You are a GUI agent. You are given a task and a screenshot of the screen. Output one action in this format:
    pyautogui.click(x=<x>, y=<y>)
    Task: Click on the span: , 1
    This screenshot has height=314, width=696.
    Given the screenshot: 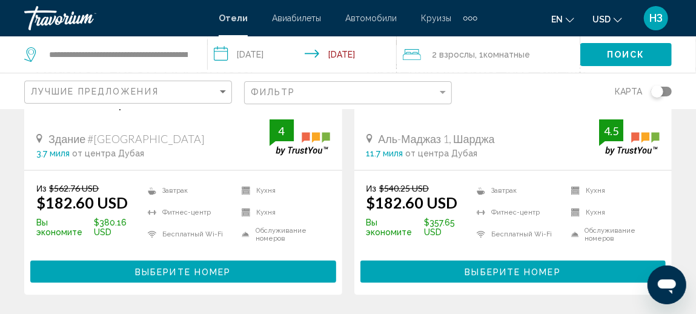 What is the action you would take?
    pyautogui.click(x=502, y=54)
    